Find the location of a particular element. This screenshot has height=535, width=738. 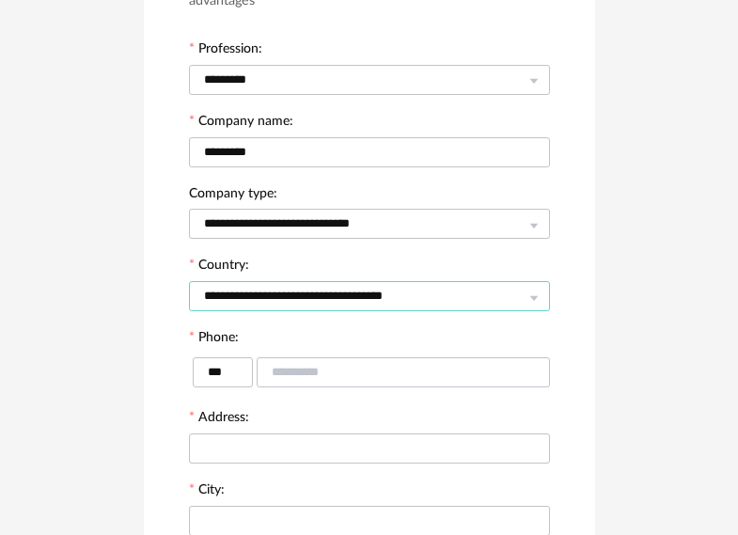

label: City: is located at coordinates (207, 492).